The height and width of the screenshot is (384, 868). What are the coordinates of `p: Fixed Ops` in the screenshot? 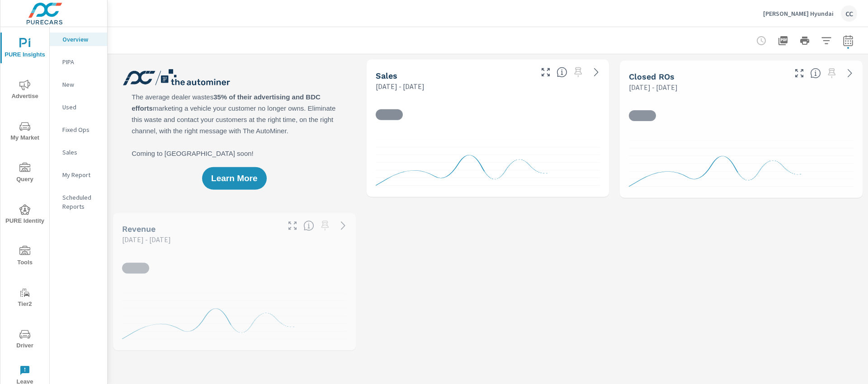 It's located at (81, 130).